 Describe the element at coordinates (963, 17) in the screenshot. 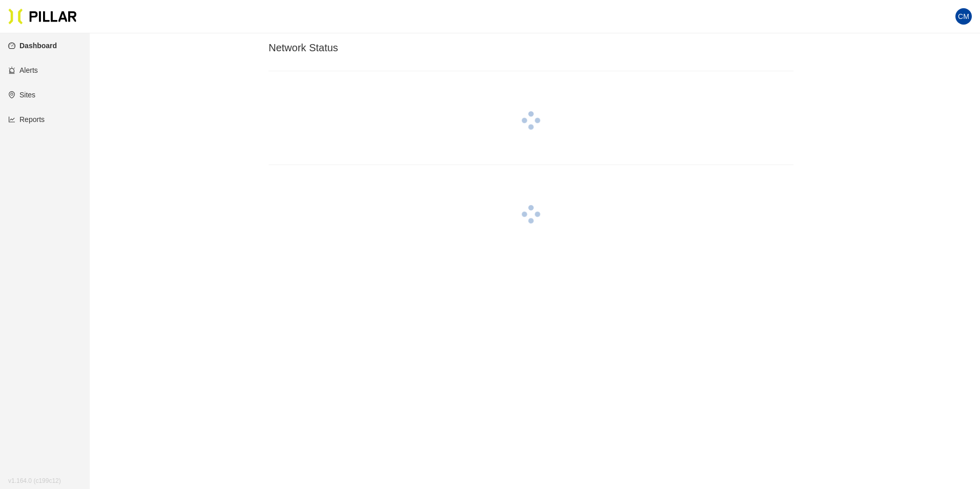

I see `span: CM` at that location.